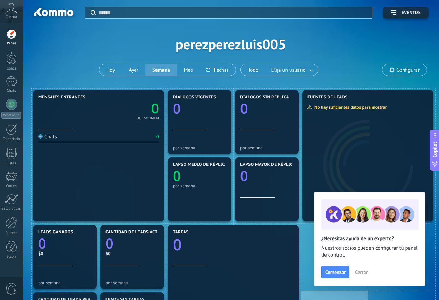 This screenshot has height=300, width=439. Describe the element at coordinates (40, 136) in the screenshot. I see `img: Chats` at that location.